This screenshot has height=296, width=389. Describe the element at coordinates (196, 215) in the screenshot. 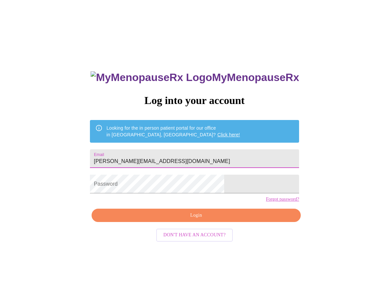

I see `button: Login` at that location.